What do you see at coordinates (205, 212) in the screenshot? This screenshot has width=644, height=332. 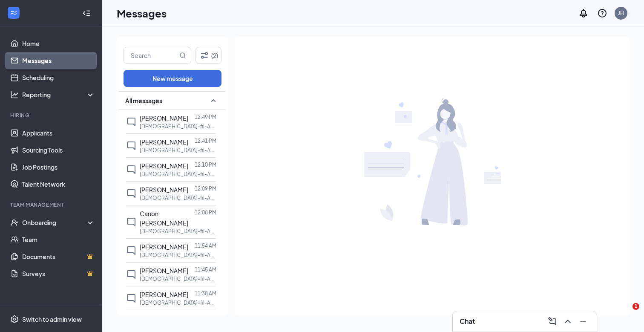 I see `p: 12:08 PM` at bounding box center [205, 212].